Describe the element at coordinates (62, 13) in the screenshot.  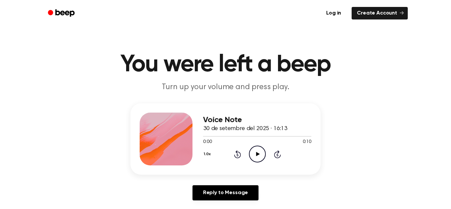
I see `a: Beep` at that location.